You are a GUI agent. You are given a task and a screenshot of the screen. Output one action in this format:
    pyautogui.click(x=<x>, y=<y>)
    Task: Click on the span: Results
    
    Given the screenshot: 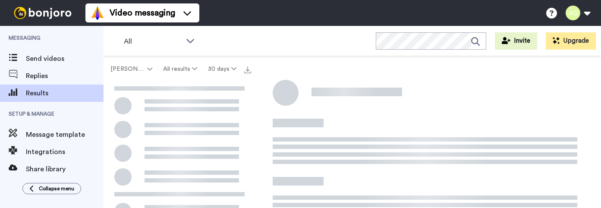 What is the action you would take?
    pyautogui.click(x=65, y=93)
    